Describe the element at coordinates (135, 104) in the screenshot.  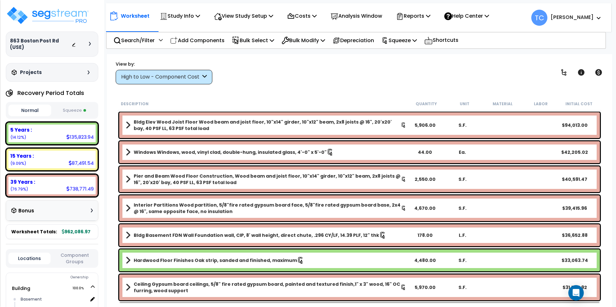
I see `small: Description` at that location.